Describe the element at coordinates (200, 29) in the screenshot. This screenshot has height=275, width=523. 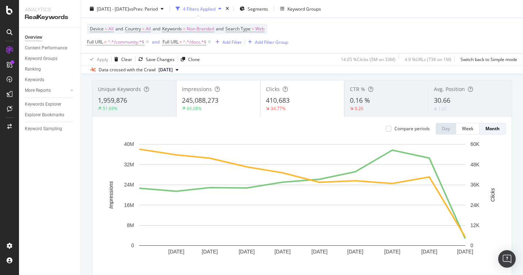
I see `span: Non-Branded` at that location.